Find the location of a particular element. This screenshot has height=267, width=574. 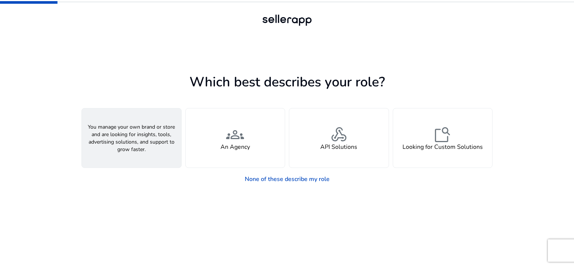

button: webhookAPI Solutions is located at coordinates (339, 138).